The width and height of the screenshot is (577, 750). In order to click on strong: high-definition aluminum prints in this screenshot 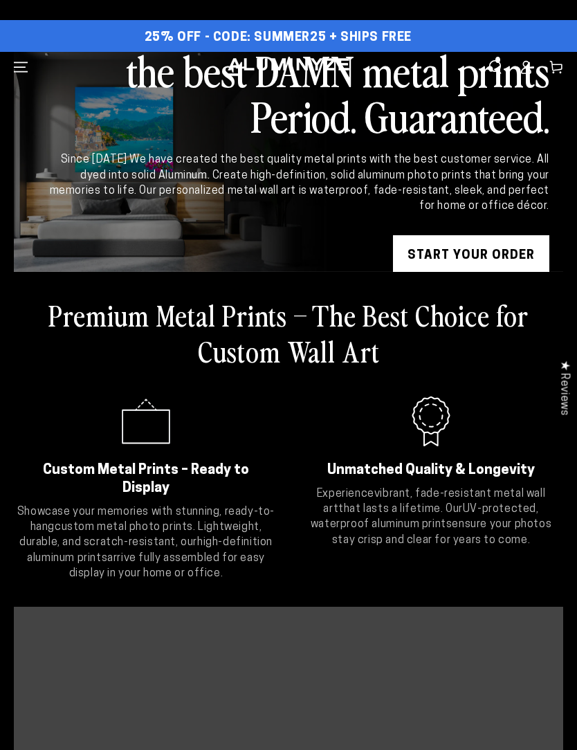, I will do `click(149, 550)`.